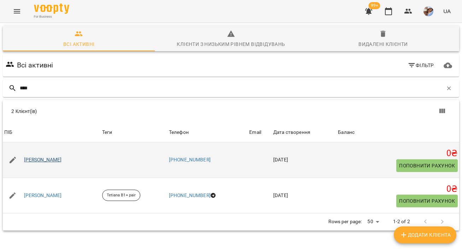 The image size is (462, 249). I want to click on span: Телефон, so click(208, 133).